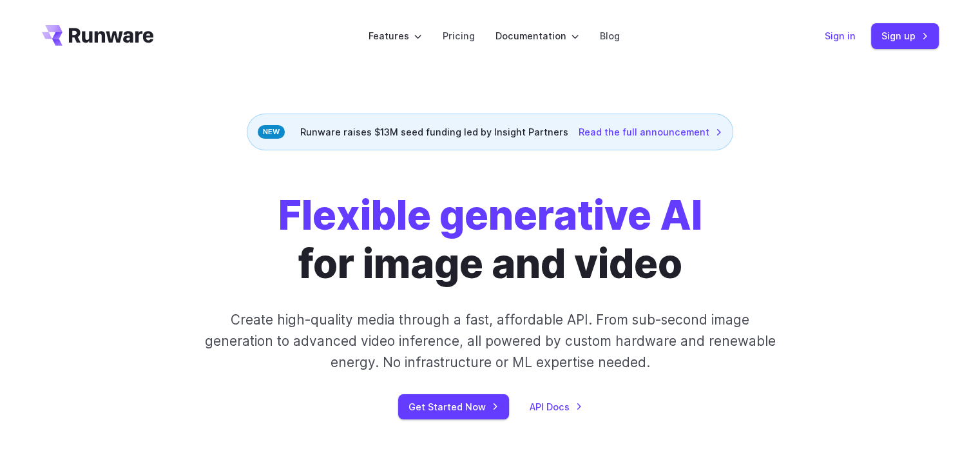 This screenshot has height=471, width=980. I want to click on div: Runware raises $13M seed funding led by Insight Partners, so click(490, 131).